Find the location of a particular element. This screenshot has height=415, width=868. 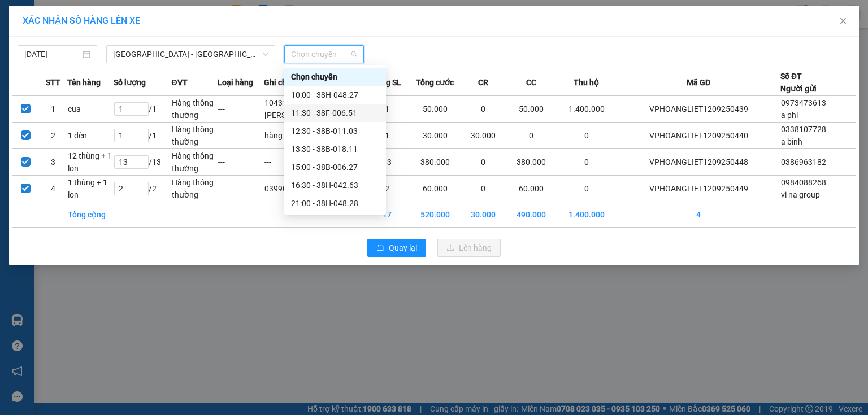

td: 12 thùng + 1 lon is located at coordinates (91, 162).